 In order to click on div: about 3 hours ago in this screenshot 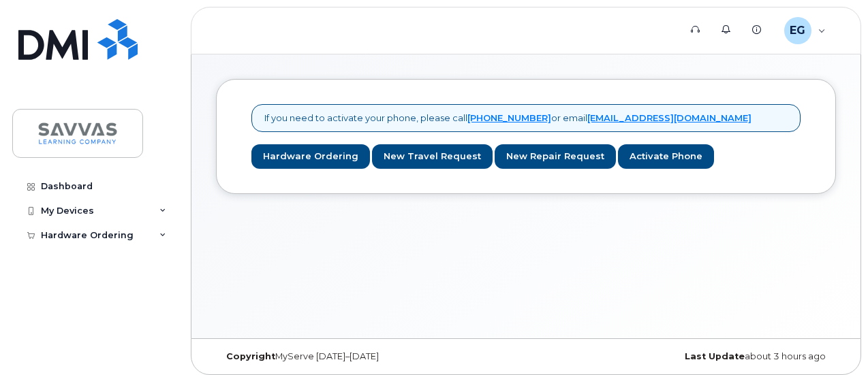, I will do `click(733, 357)`.